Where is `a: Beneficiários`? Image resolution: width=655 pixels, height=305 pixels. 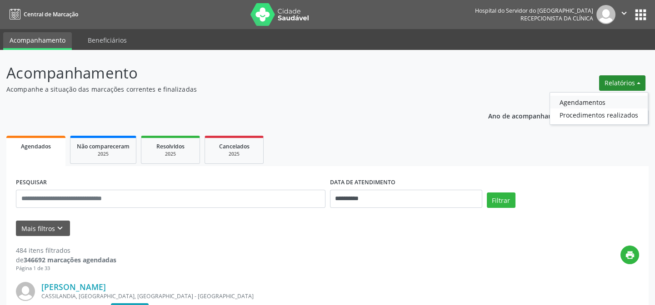
a: Beneficiários is located at coordinates (107, 40).